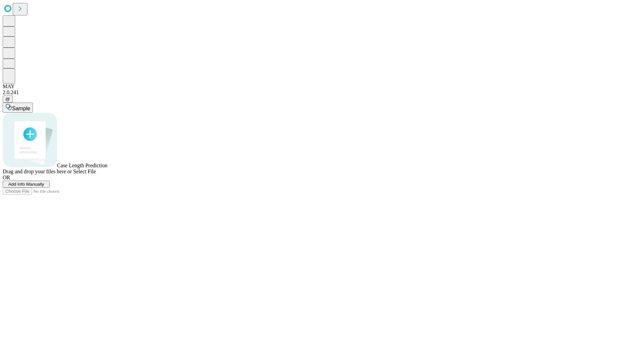 The height and width of the screenshot is (362, 644). Describe the element at coordinates (26, 184) in the screenshot. I see `span: Add Info Manually` at that location.